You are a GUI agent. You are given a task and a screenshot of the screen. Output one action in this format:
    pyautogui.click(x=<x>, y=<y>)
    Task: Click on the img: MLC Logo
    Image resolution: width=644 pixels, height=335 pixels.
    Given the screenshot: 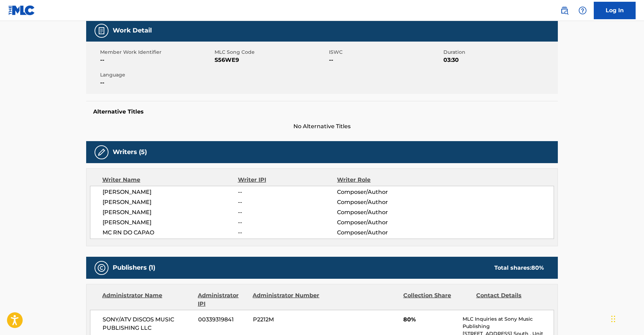 What is the action you would take?
    pyautogui.click(x=22, y=10)
    